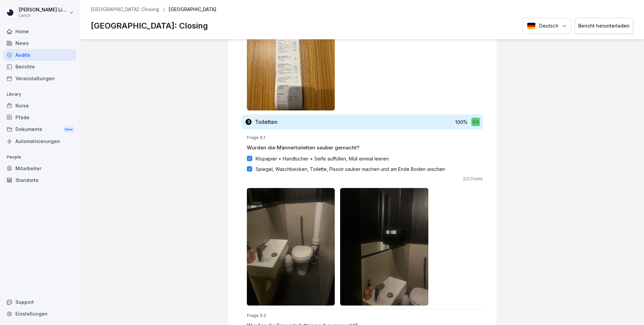 This screenshot has height=325, width=644. What do you see at coordinates (69, 129) in the screenshot?
I see `div: New` at bounding box center [69, 129].